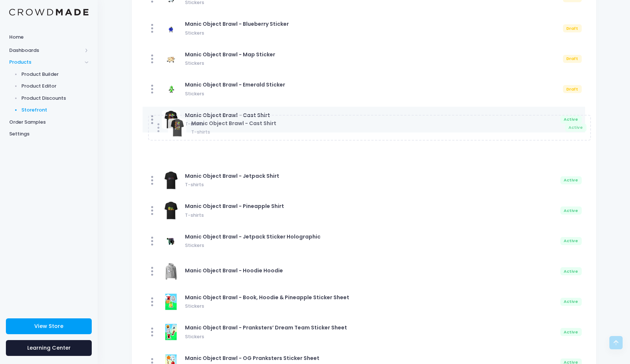  What do you see at coordinates (49, 348) in the screenshot?
I see `span: Learning Center` at bounding box center [49, 348].